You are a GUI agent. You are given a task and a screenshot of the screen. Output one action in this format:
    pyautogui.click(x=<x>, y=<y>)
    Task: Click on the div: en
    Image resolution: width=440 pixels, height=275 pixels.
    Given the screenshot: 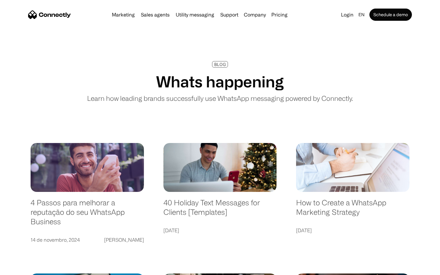 What is the action you would take?
    pyautogui.click(x=361, y=15)
    